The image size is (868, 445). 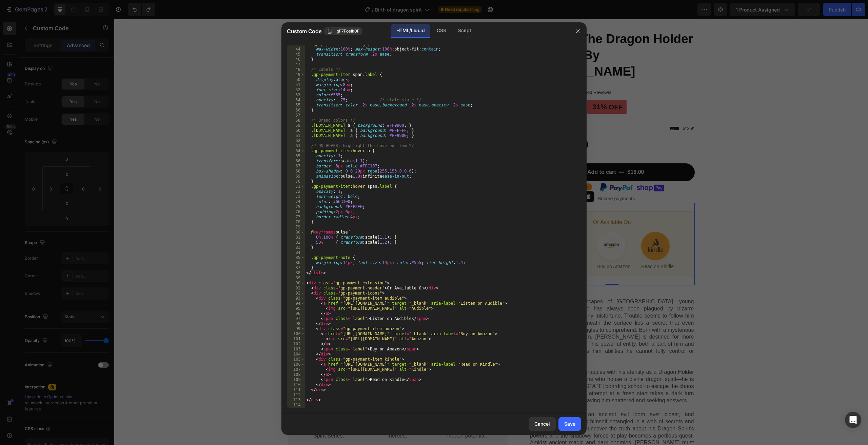 I want to click on div: 86, so click(x=296, y=263).